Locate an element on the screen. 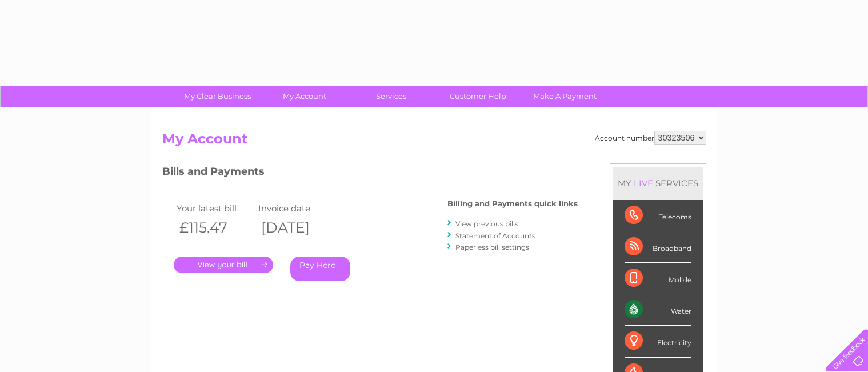  a: Pay Here is located at coordinates (320, 268).